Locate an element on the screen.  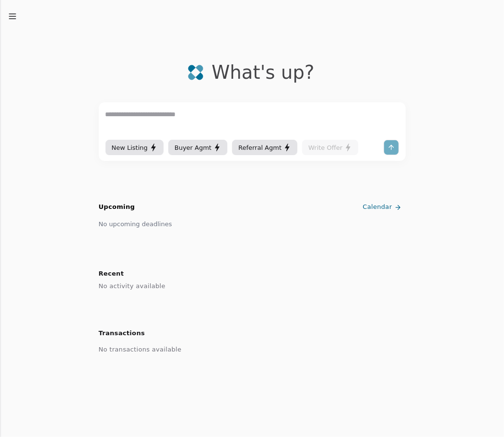
div: What's up ? is located at coordinates (263, 72).